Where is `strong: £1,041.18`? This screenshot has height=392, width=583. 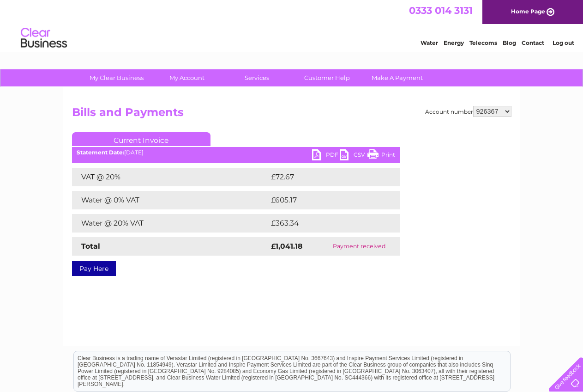
strong: £1,041.18 is located at coordinates (287, 246).